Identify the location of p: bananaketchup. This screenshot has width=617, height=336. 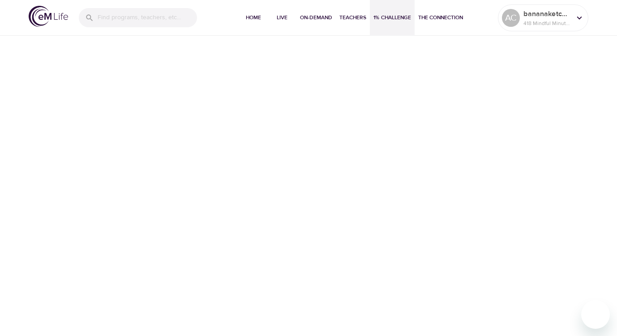
(547, 14).